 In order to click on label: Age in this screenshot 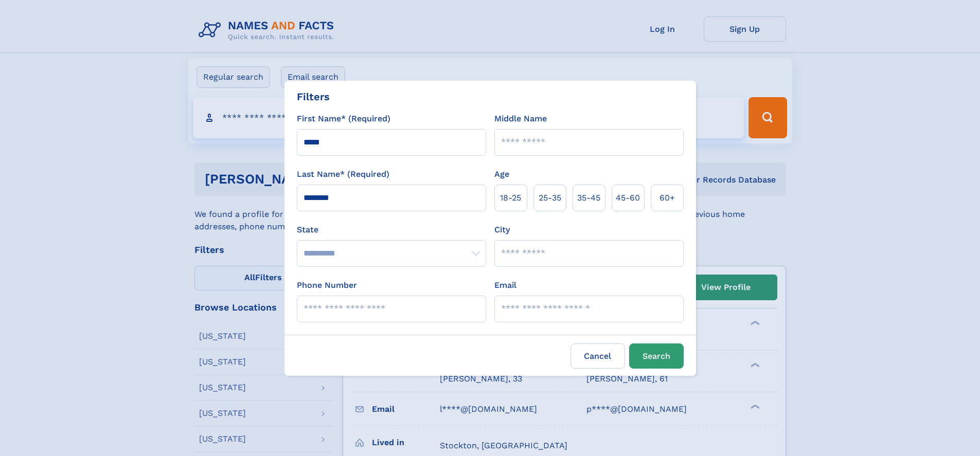, I will do `click(502, 174)`.